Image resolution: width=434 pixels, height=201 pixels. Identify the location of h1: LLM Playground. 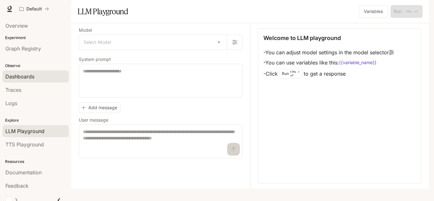
(103, 11).